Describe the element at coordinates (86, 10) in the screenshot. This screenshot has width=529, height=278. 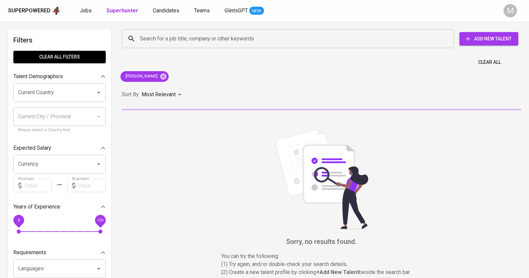
I see `span: Jobs` at that location.